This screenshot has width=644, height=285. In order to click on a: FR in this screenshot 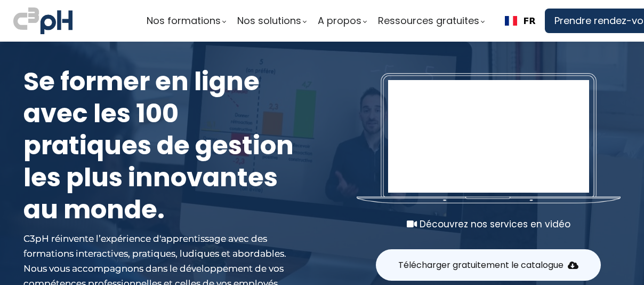, I will do `click(520, 21)`.